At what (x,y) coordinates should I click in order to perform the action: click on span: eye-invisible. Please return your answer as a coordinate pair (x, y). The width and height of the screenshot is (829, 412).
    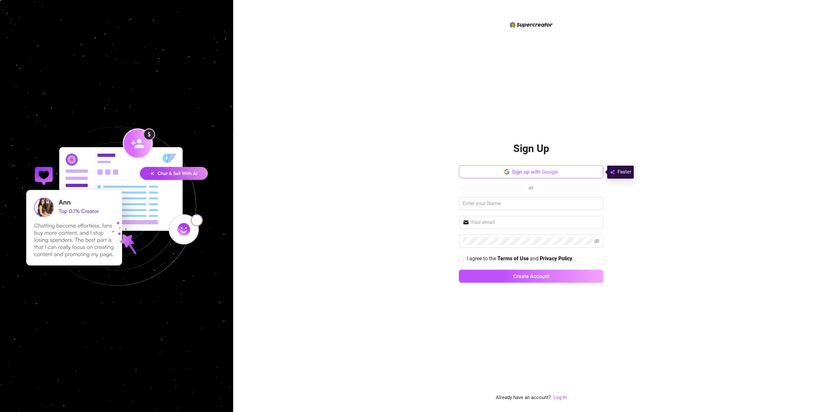
    Looking at the image, I should click on (597, 241).